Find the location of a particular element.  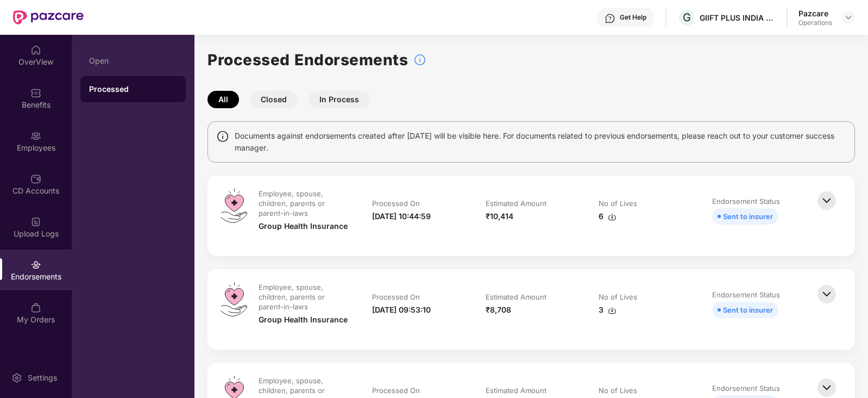

img: svg+xml;base64,PHN2ZyBpZD0iRW5kb3JzZW1lbnRzIiB4bWxucz0iaHR0cDovL3d3dy53My5vcmcvMjAwMC9zdmciIHdpZH... is located at coordinates (36, 265).